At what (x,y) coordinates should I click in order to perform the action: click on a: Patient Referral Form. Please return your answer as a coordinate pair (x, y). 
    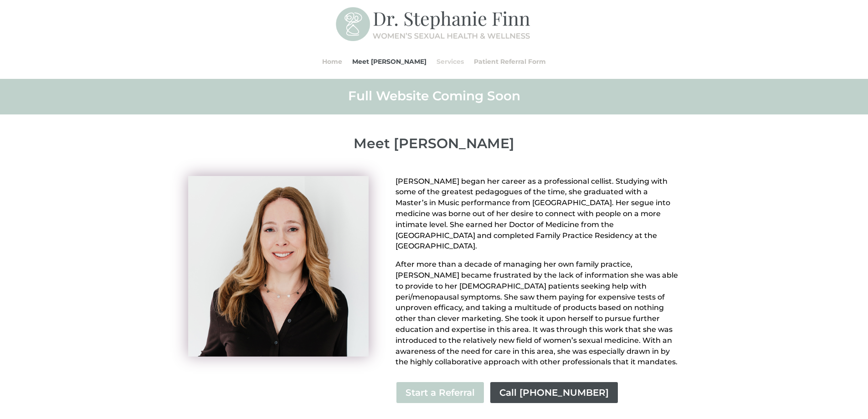
    Looking at the image, I should click on (510, 62).